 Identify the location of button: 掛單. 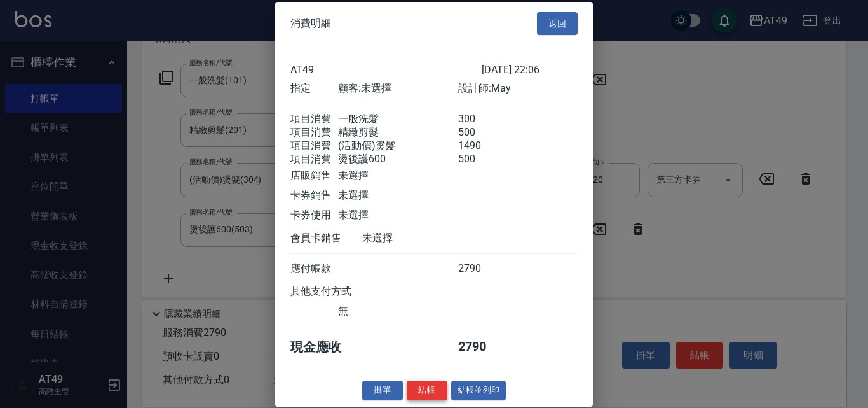
(383, 390).